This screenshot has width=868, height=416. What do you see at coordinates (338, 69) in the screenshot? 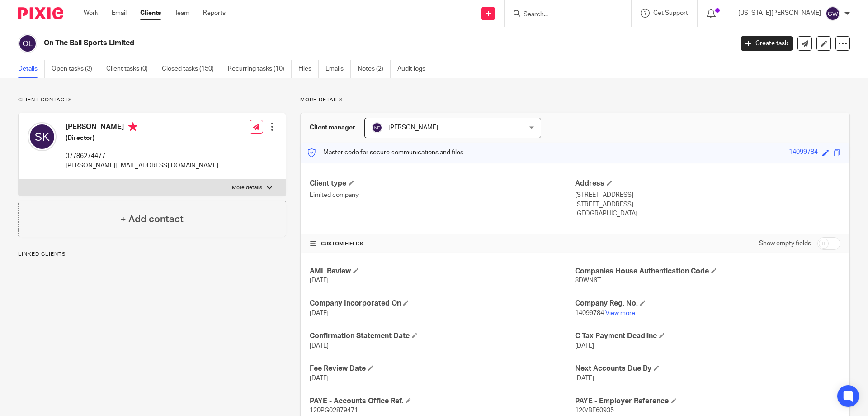
I see `a: Emails` at bounding box center [338, 69].